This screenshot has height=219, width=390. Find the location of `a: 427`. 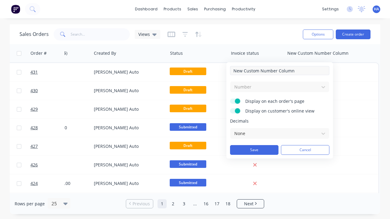

a: 427 is located at coordinates (49, 147).